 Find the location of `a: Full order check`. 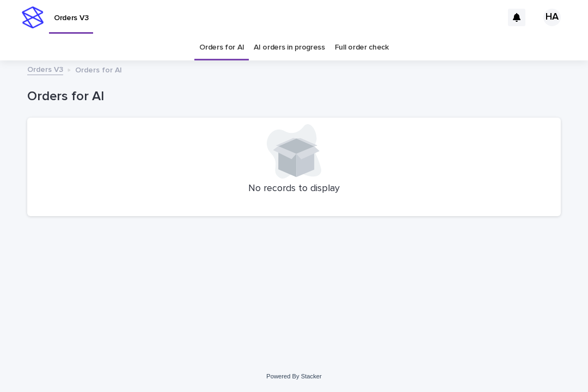

a: Full order check is located at coordinates (361, 47).